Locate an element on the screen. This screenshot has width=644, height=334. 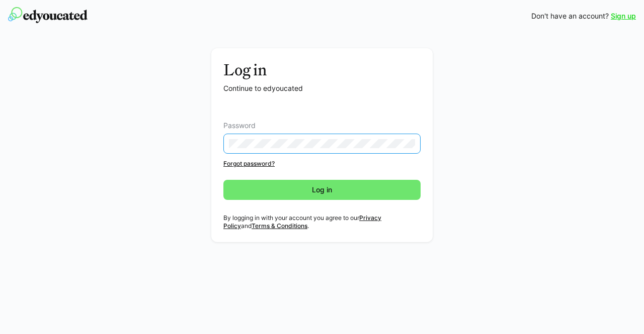
h3: Log in is located at coordinates (322, 70).